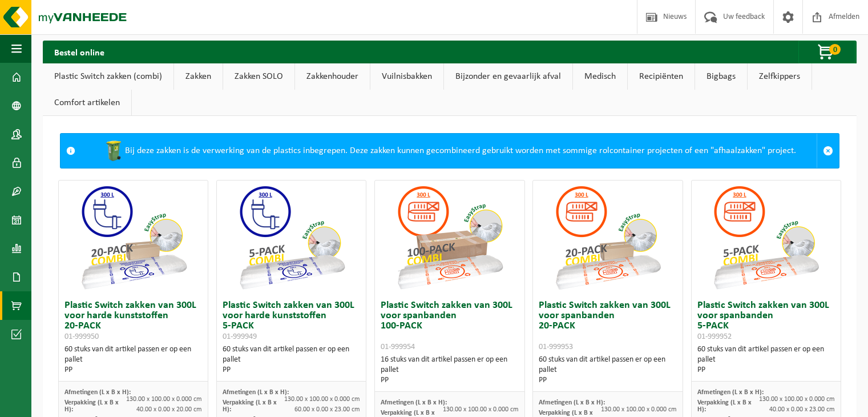 This screenshot has width=868, height=417. Describe the element at coordinates (828, 151) in the screenshot. I see `a: Sluit melding` at that location.